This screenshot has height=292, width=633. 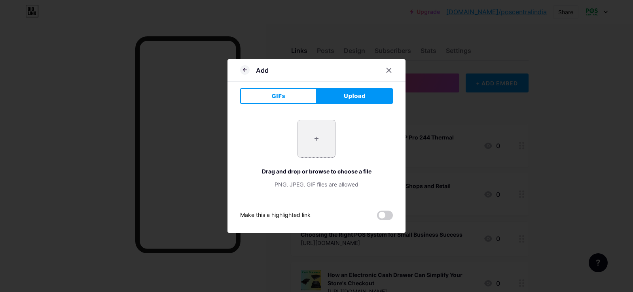 What do you see at coordinates (30, 16) in the screenshot?
I see `div: v 4.0.25` at bounding box center [30, 16].